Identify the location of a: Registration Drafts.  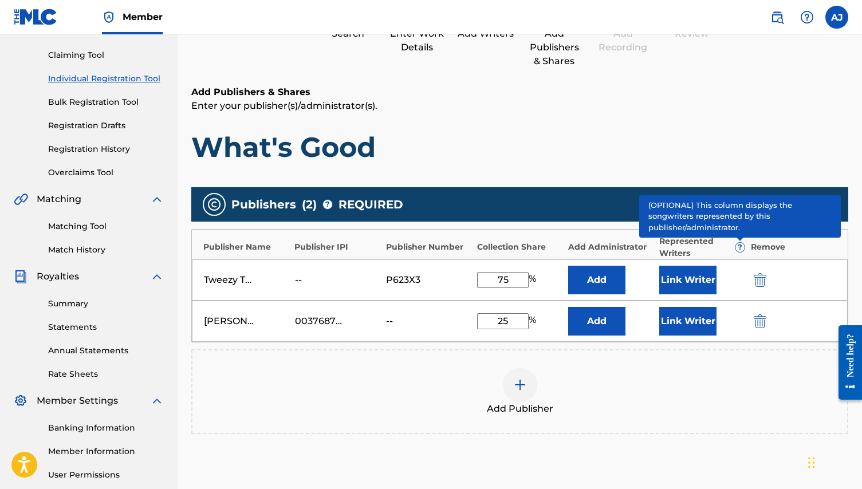
(106, 125).